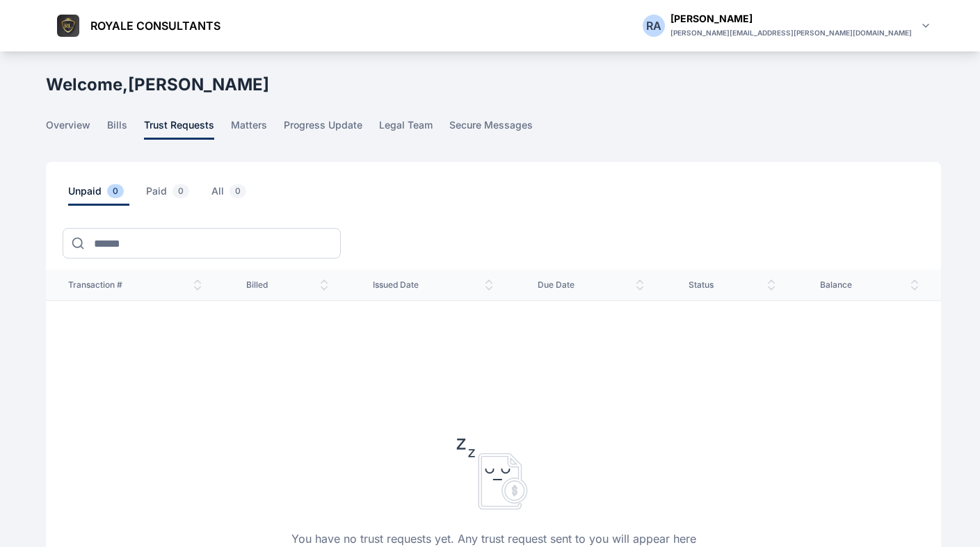 The image size is (980, 547). Describe the element at coordinates (323, 129) in the screenshot. I see `span: progress update` at that location.